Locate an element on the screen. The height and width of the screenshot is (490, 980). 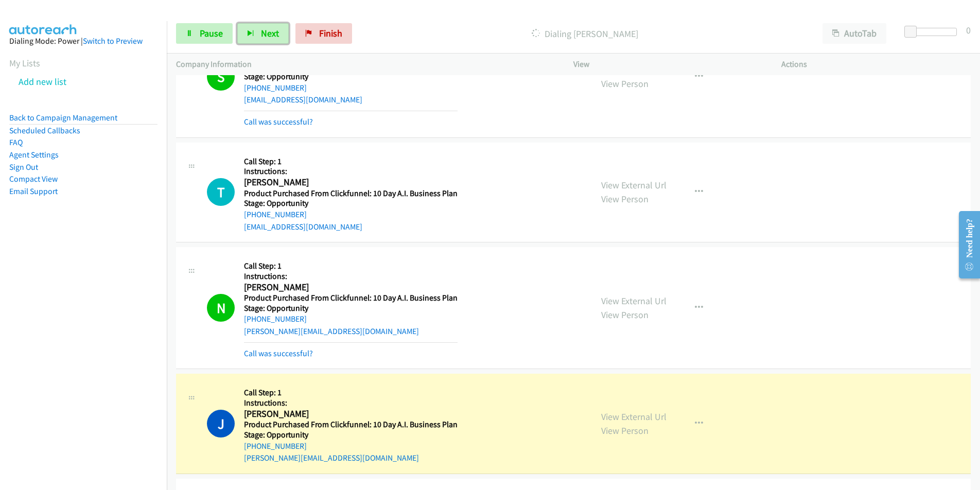
a: Agent Settings is located at coordinates (34, 154).